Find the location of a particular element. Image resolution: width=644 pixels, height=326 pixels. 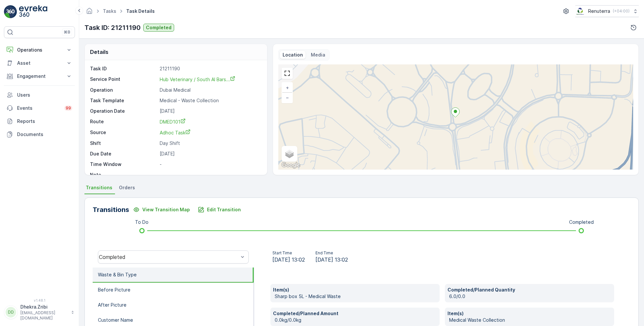

a: Layers is located at coordinates (290, 154).